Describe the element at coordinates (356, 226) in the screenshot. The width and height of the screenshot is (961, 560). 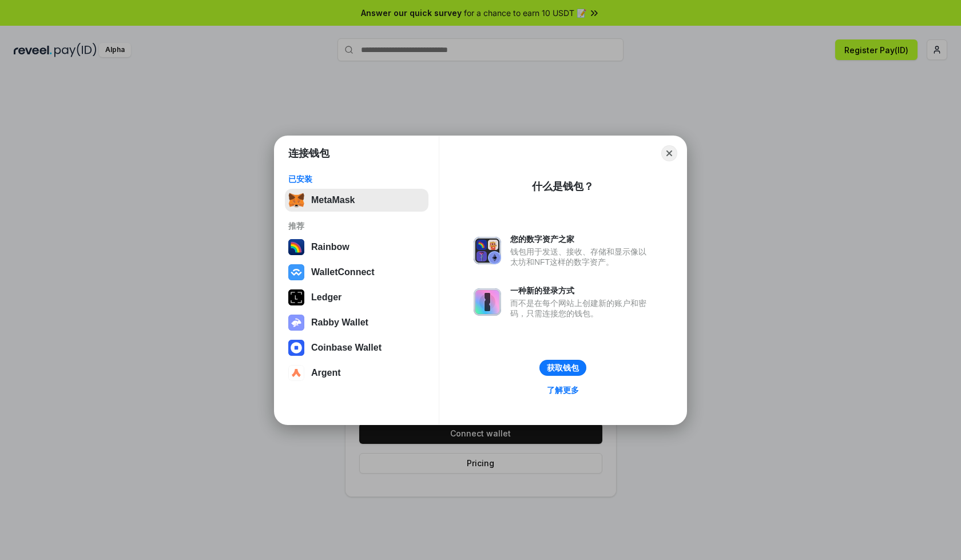
I see `div: 推荐` at that location.